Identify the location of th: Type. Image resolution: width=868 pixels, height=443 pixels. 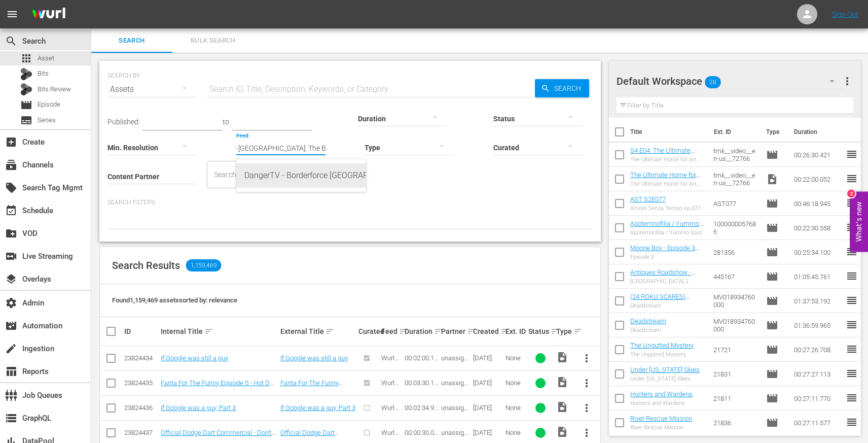
(773, 132).